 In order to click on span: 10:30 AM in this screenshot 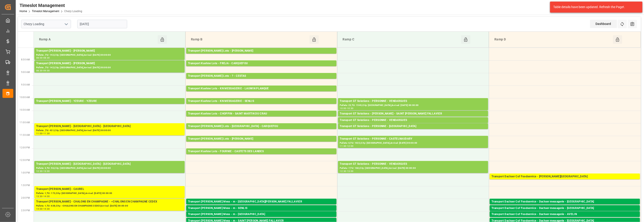, I will do `click(25, 110)`.